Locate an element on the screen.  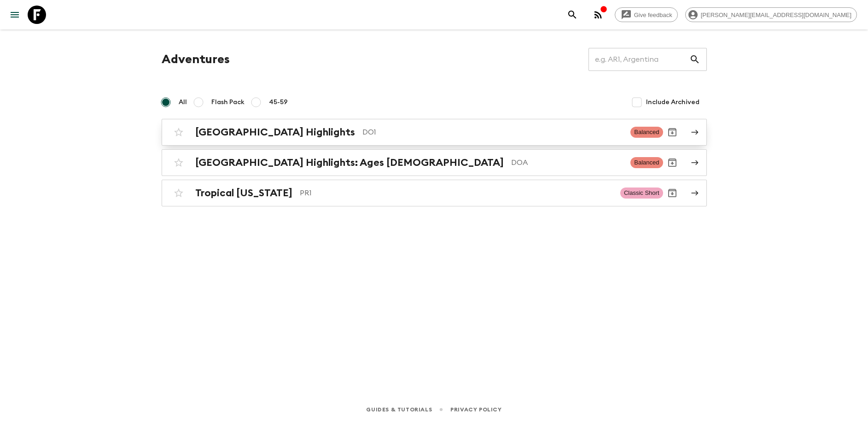
h1: Adventures is located at coordinates (195, 59).